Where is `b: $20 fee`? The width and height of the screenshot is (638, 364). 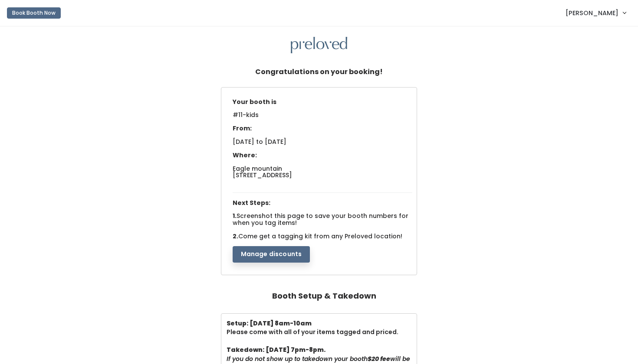 b: $20 fee is located at coordinates (379, 359).